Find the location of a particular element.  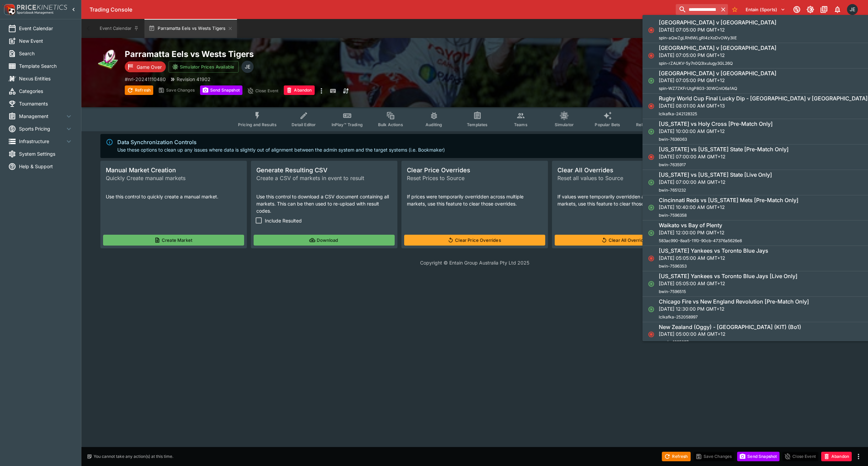

button: more is located at coordinates (858, 457).